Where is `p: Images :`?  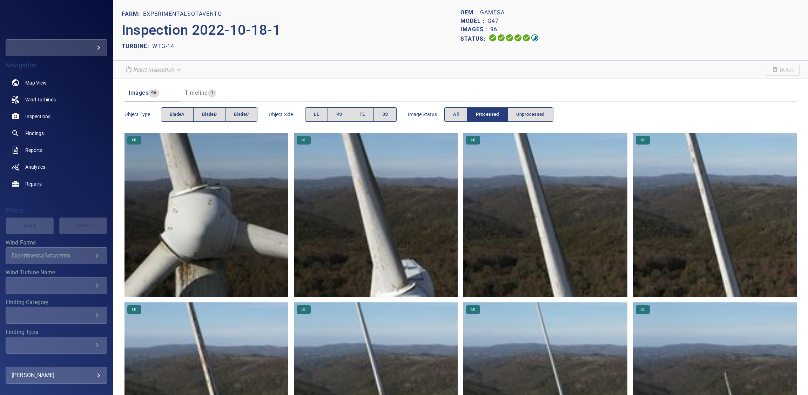 p: Images : is located at coordinates (475, 29).